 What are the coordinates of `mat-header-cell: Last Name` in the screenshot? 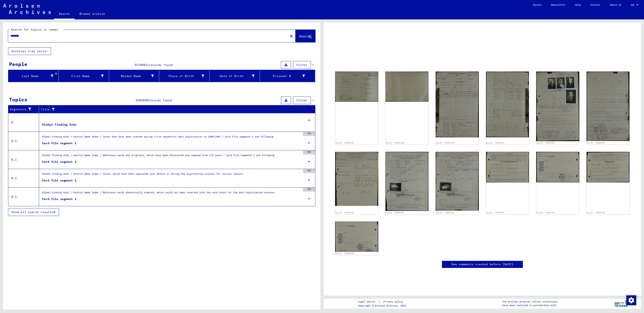 It's located at (33, 76).